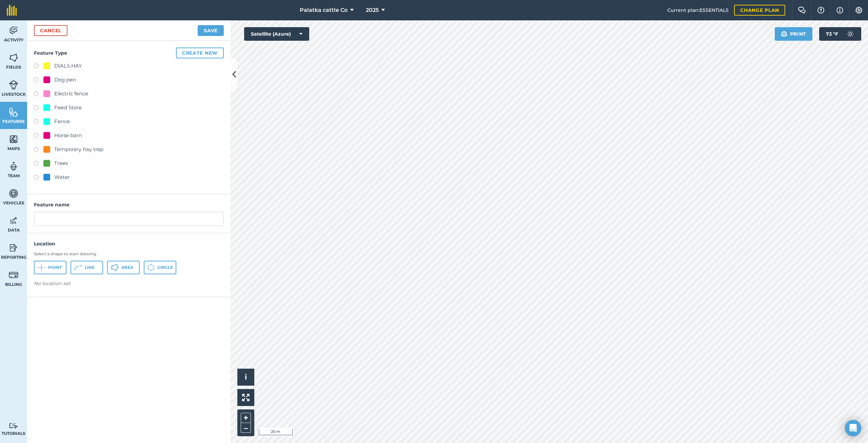 The height and width of the screenshot is (443, 868). I want to click on img: Two speech bubbles overlapping with the left bubble in the forefront, so click(802, 11).